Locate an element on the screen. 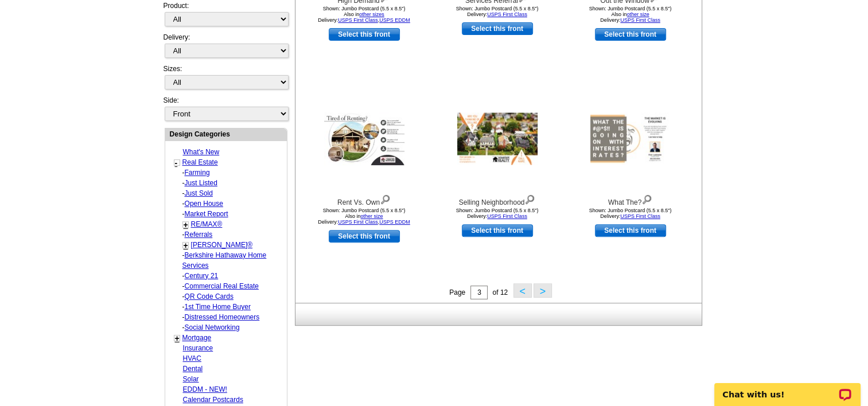 The width and height of the screenshot is (868, 406). span: of 12 is located at coordinates (500, 293).